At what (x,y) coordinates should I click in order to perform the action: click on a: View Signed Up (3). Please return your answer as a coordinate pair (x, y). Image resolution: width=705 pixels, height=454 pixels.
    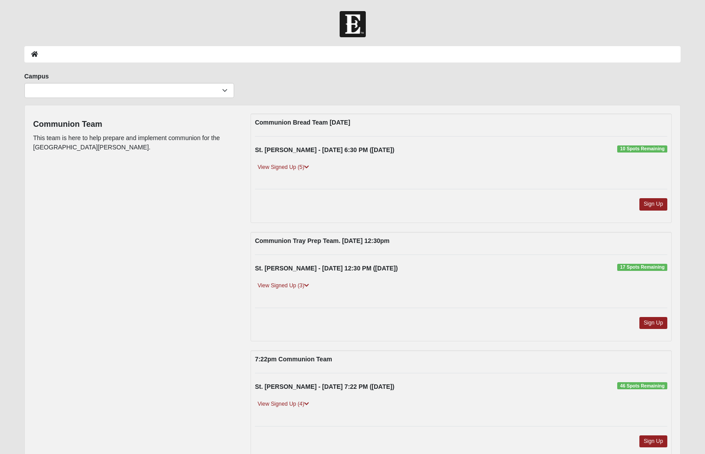
    Looking at the image, I should click on (284, 286).